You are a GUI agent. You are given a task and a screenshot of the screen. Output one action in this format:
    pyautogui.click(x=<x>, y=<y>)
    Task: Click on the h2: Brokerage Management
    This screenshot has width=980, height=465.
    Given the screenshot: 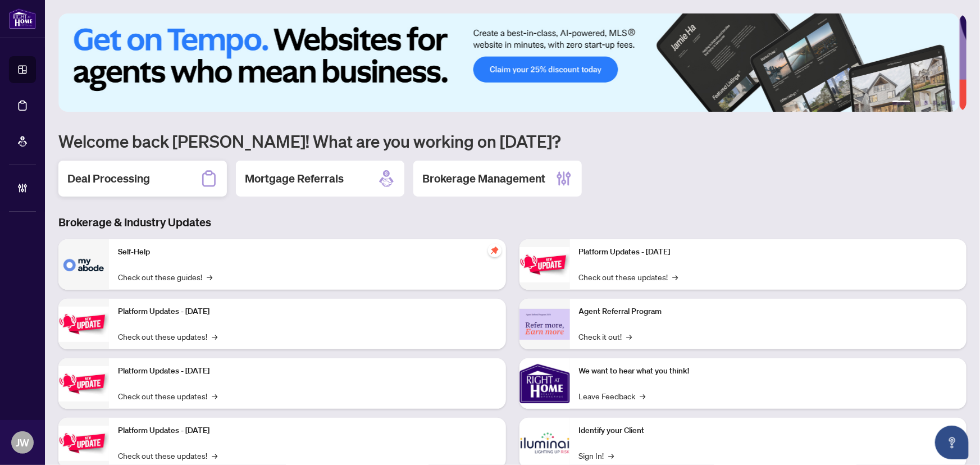 What is the action you would take?
    pyautogui.click(x=484, y=179)
    